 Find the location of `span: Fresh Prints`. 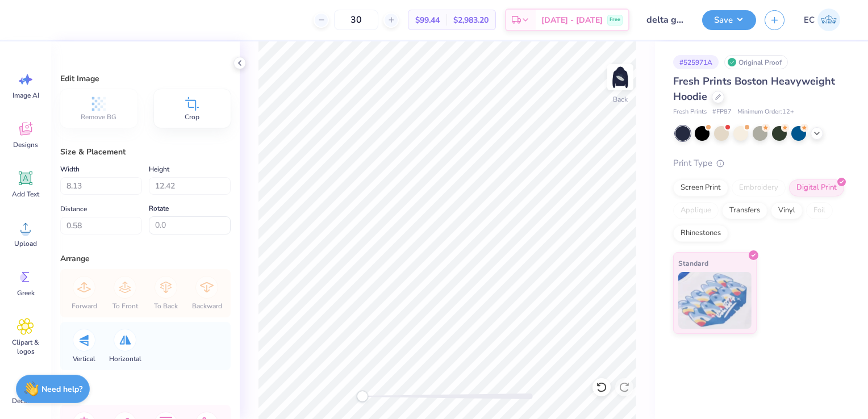

span: Fresh Prints is located at coordinates (690, 112).